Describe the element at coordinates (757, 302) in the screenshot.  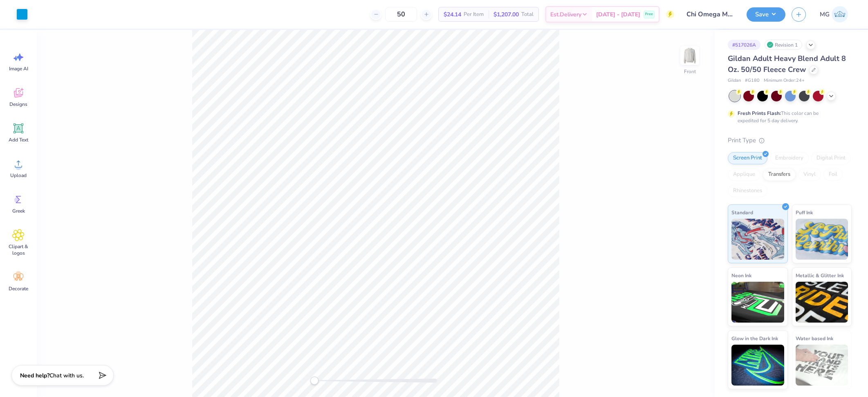
I see `img: Neon Ink` at that location.